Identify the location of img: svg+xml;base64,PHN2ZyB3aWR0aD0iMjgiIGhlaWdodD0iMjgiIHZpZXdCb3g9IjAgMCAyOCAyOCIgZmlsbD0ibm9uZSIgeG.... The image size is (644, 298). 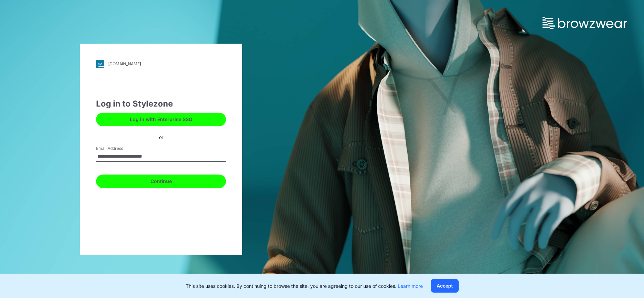
(100, 64).